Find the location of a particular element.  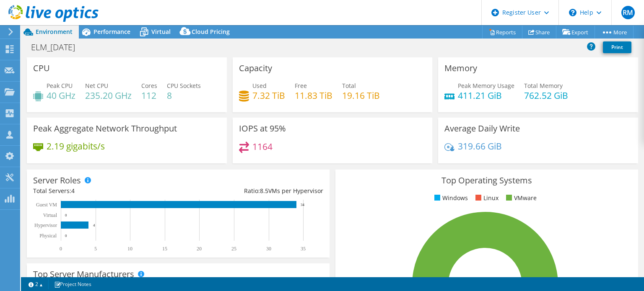

a: Reports is located at coordinates (502, 32).